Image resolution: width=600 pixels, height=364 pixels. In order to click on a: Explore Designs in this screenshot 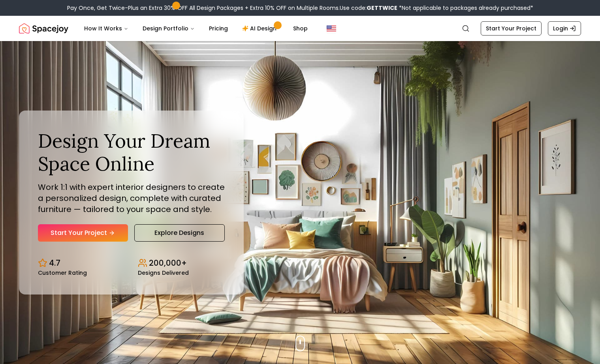, I will do `click(180, 233)`.